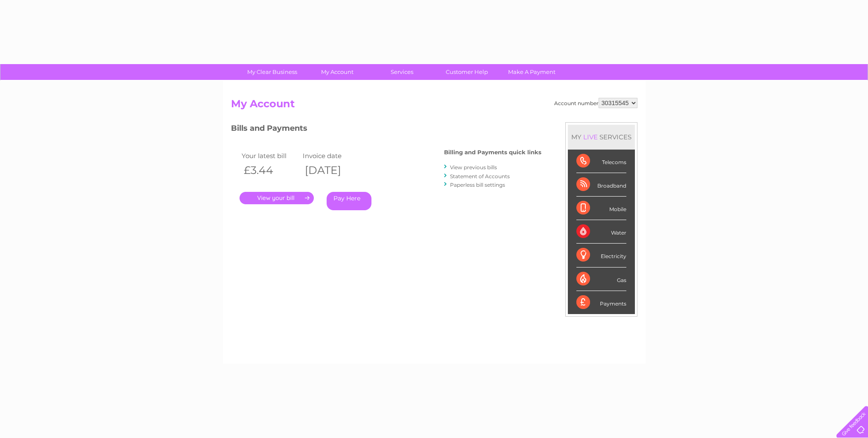 Image resolution: width=868 pixels, height=438 pixels. Describe the element at coordinates (493, 152) in the screenshot. I see `h4: Billing and Payments quick links` at that location.